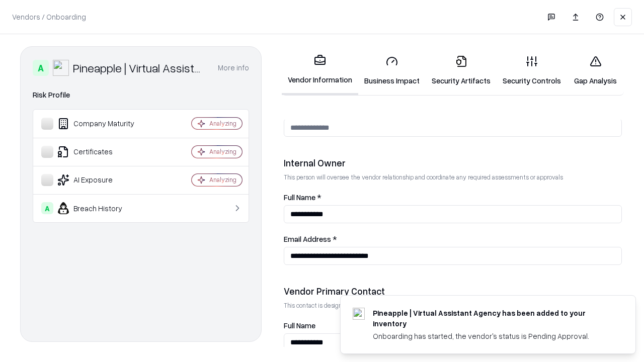 This screenshot has width=644, height=362. I want to click on img: Pineapple | Virtual Assistant Agency, so click(61, 68).